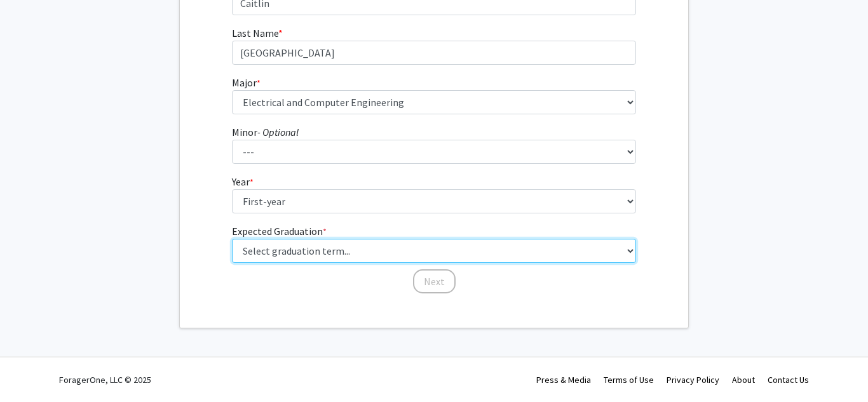  What do you see at coordinates (788, 380) in the screenshot?
I see `a: Contact Us` at bounding box center [788, 380].